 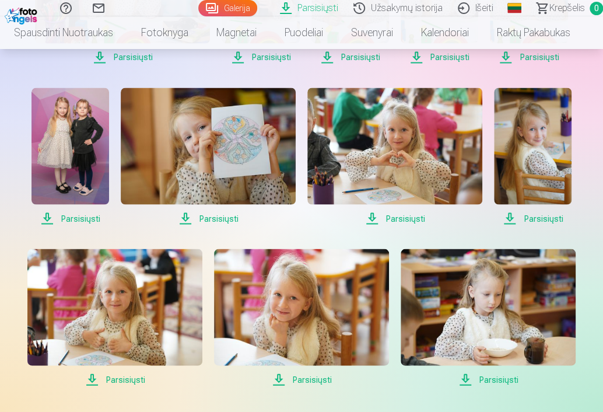 I want to click on span: Krepšelis, so click(x=567, y=8).